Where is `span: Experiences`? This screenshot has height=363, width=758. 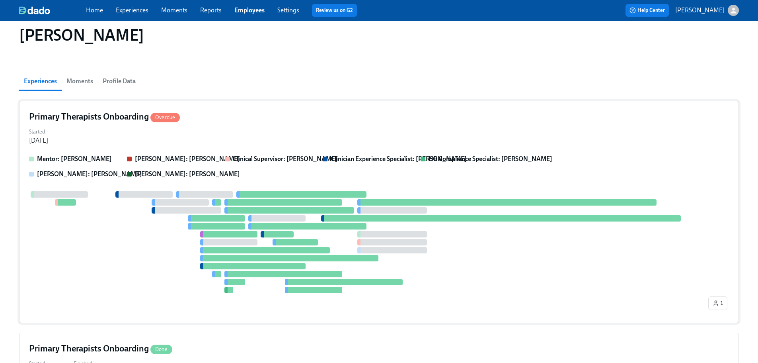
span: Experiences is located at coordinates (40, 81).